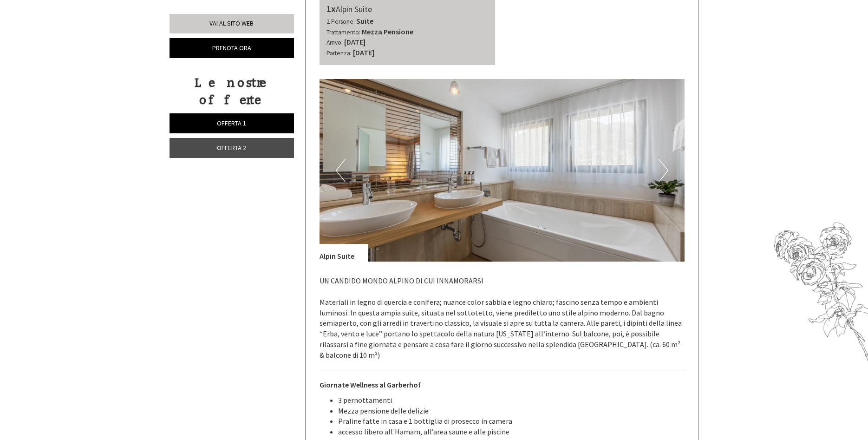 The image size is (868, 440). Describe the element at coordinates (370, 385) in the screenshot. I see `strong: Giornate Wellness al Garberhof` at that location.